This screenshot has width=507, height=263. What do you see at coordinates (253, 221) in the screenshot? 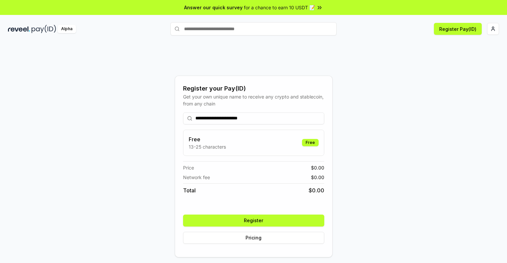
I see `button: Register` at bounding box center [253, 221].